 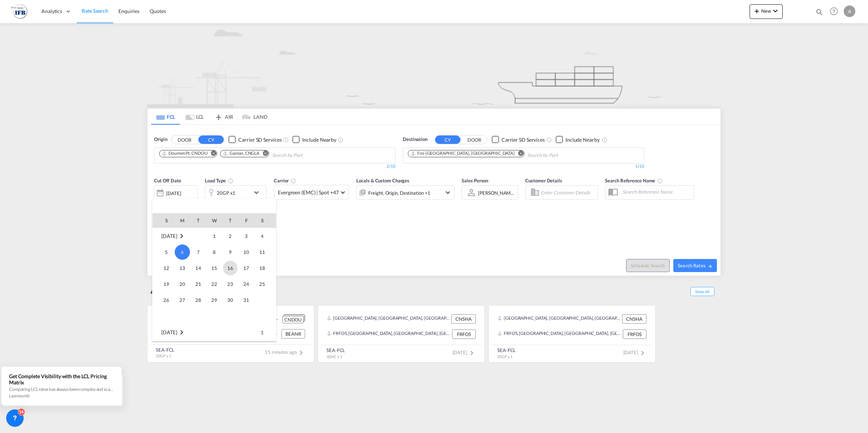 I want to click on td: Saturday November 1 2025, so click(x=265, y=332).